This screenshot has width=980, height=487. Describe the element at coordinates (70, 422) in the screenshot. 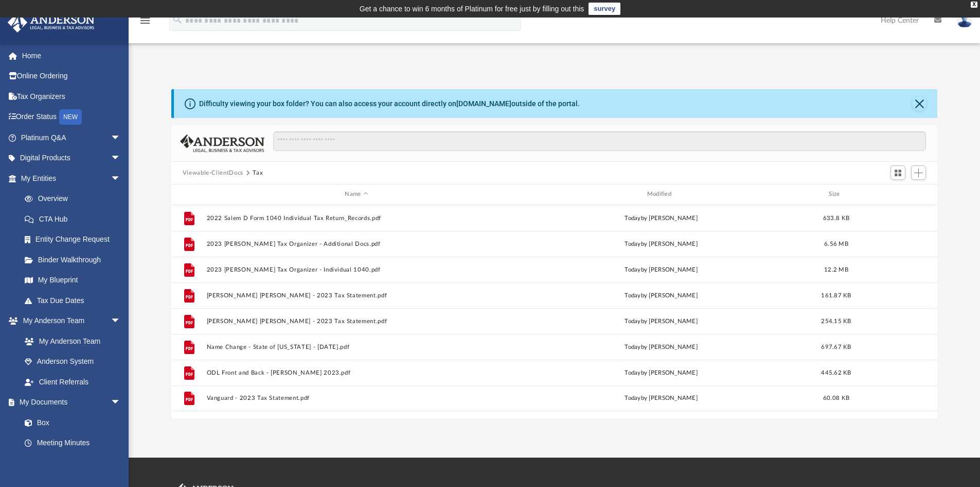

I see `a: Box` at that location.